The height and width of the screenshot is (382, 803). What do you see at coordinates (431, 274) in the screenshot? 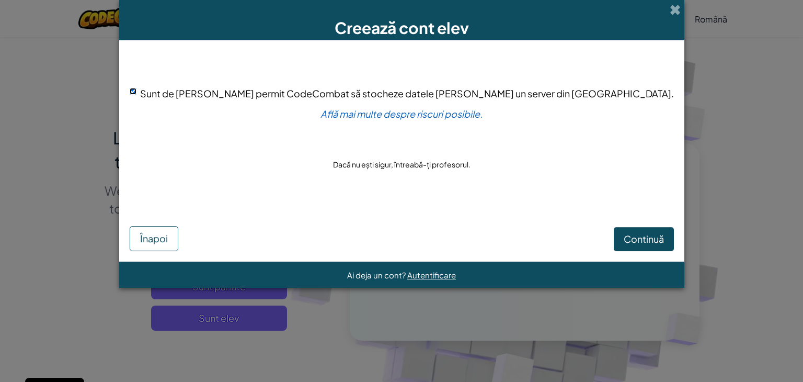
I see `a: Autentificare` at bounding box center [431, 274].